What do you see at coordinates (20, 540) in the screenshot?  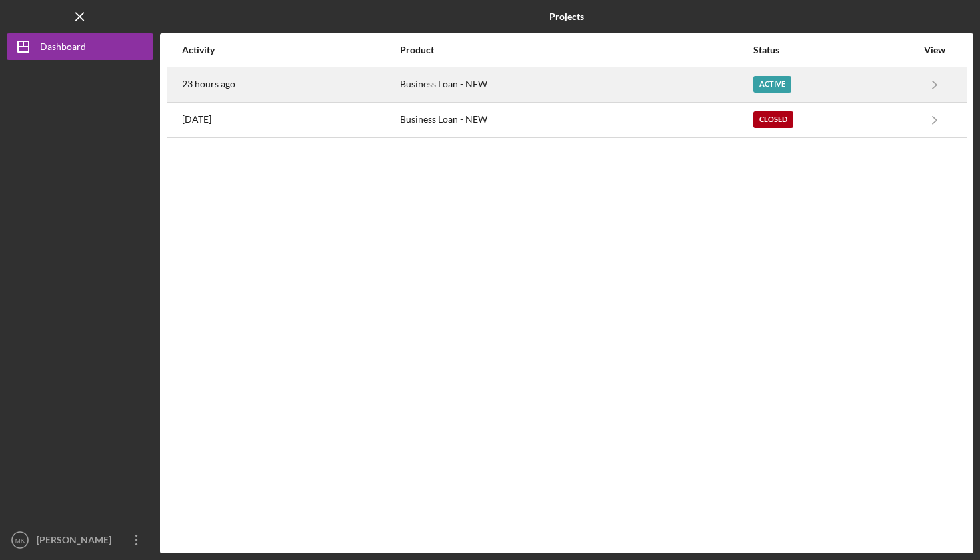 I see `text: MK` at bounding box center [20, 540].